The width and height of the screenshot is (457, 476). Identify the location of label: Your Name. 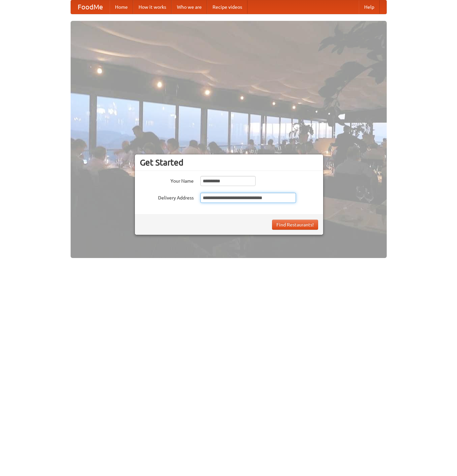
(167, 180).